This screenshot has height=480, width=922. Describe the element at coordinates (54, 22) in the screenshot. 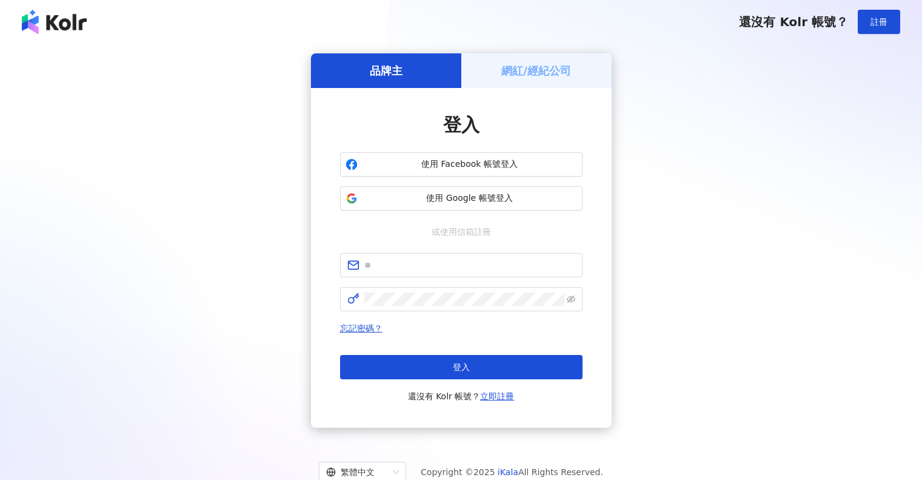

I see `img: logo` at that location.